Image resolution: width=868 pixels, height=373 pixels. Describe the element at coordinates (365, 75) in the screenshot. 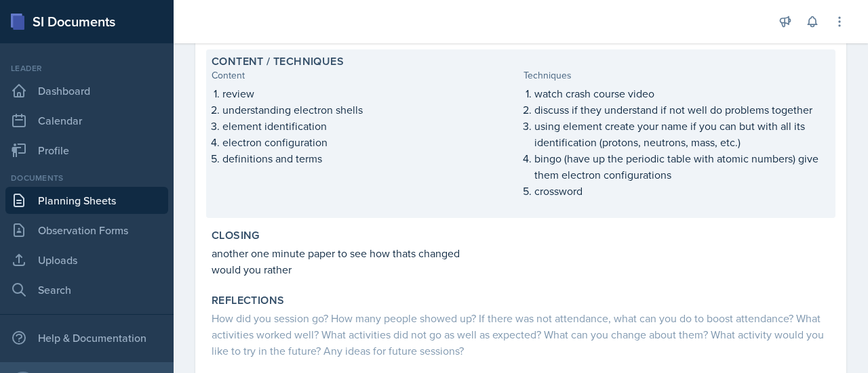

I see `div: Content` at that location.